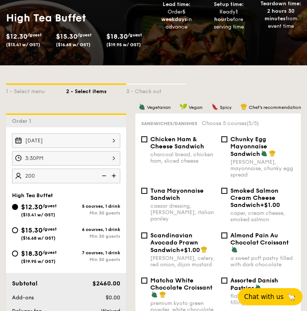 Image resolution: width=307 pixels, height=311 pixels. Describe the element at coordinates (156, 90) in the screenshot. I see `div: 3 - Check out` at that location.